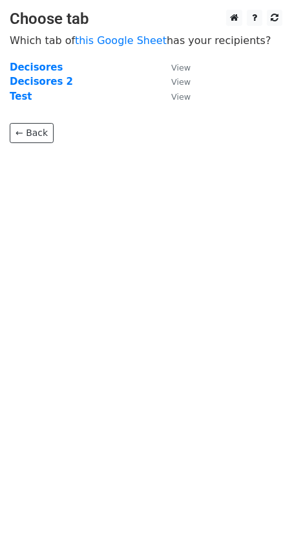 This screenshot has width=292, height=560. Describe the element at coordinates (36, 67) in the screenshot. I see `a: Decisores` at that location.